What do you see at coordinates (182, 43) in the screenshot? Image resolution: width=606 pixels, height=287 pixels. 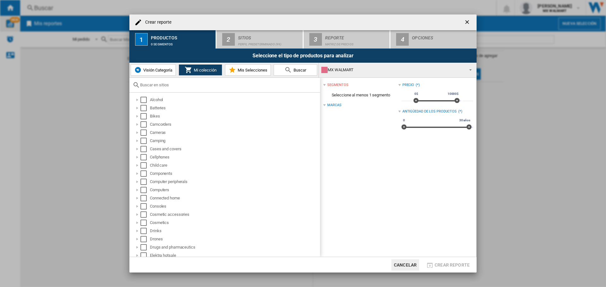 I see `div: 0 segmentos` at bounding box center [182, 43].